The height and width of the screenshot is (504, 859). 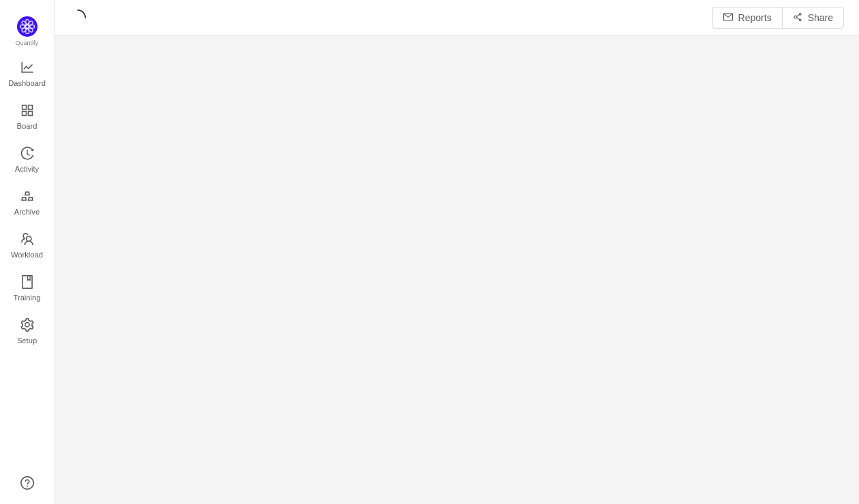 I want to click on a: Workload, so click(x=27, y=247).